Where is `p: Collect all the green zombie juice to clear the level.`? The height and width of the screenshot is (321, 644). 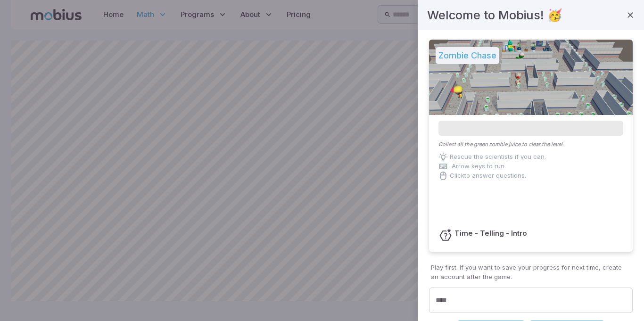
p: Collect all the green zombie juice to clear the level. is located at coordinates (531, 144).